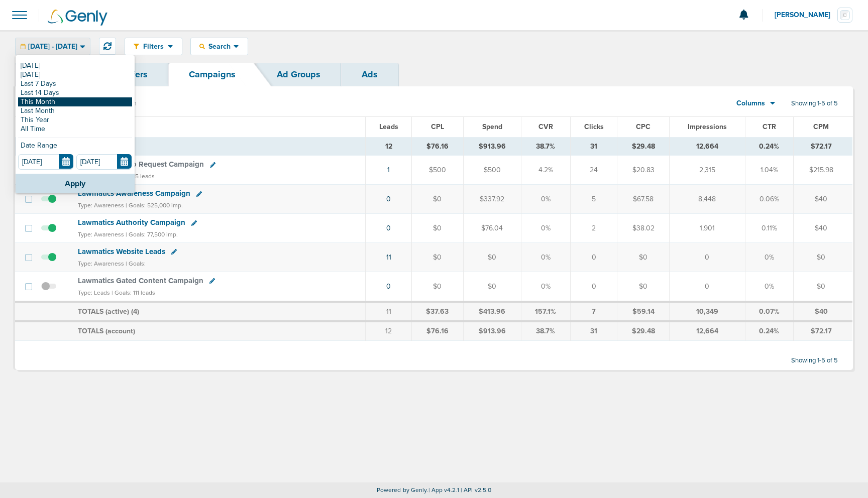 This screenshot has height=498, width=868. Describe the element at coordinates (153, 46) in the screenshot. I see `span: Filters` at that location.